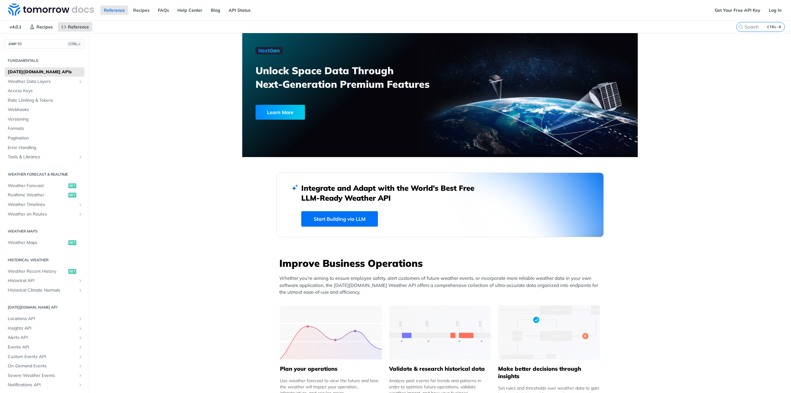 Image resolution: width=791 pixels, height=393 pixels. I want to click on span: Versioning, so click(45, 119).